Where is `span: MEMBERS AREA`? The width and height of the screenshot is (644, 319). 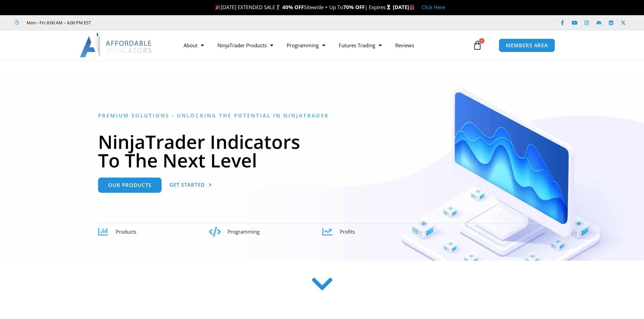
span: MEMBERS AREA is located at coordinates (527, 46).